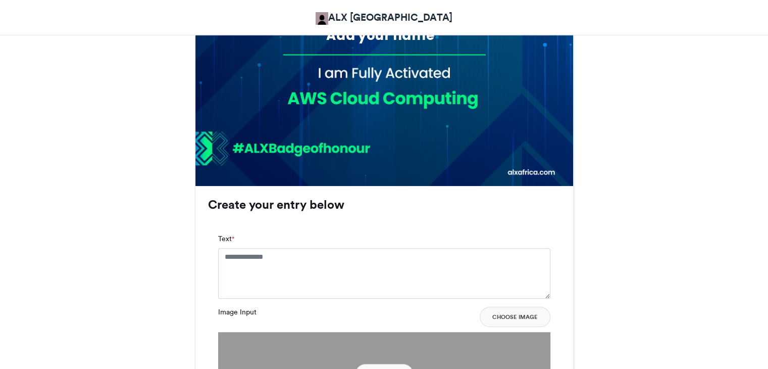  What do you see at coordinates (384, 204) in the screenshot?
I see `h3: Create your entry below` at bounding box center [384, 204].